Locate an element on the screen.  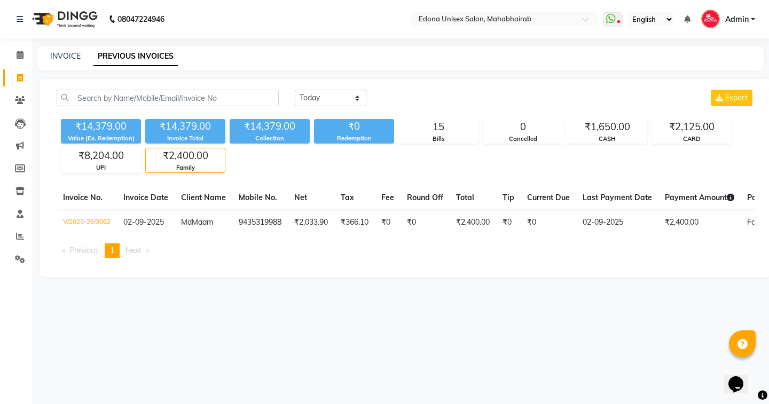
span: Previous is located at coordinates (84, 250).